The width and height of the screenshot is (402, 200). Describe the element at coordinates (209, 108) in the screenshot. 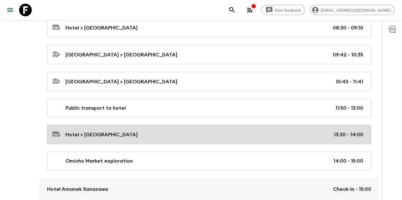

I see `a: Public transport to hotel11:50 - 13:00` at that location.